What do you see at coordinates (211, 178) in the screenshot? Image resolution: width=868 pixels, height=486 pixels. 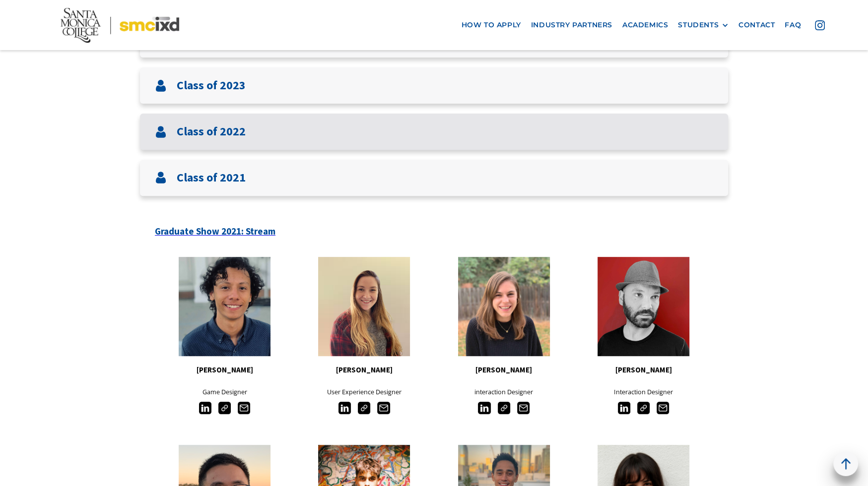 I see `h3: Class of 2021` at bounding box center [211, 178].